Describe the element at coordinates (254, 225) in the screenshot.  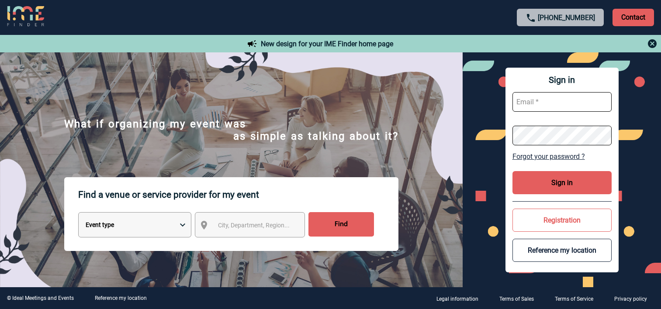
I see `span: City, Department, Region...` at that location.